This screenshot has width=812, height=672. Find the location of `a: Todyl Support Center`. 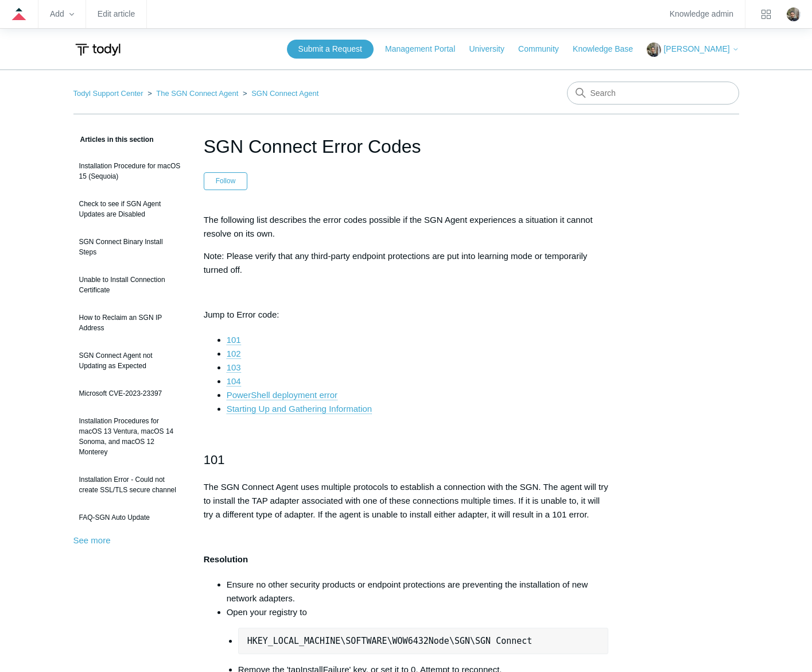

a: Todyl Support Center is located at coordinates (108, 93).